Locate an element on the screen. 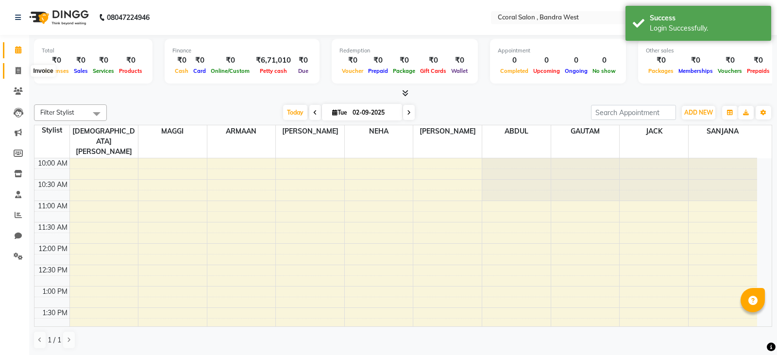 The height and width of the screenshot is (355, 777). div: Invoice is located at coordinates (43, 71).